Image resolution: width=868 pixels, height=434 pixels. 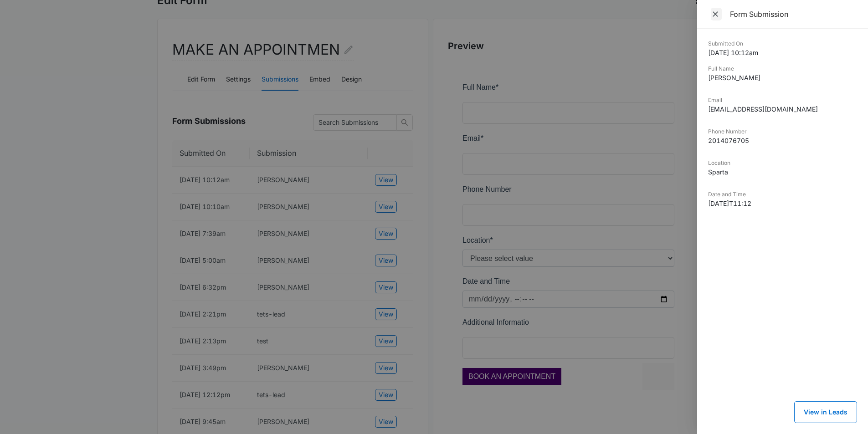 What do you see at coordinates (826, 412) in the screenshot?
I see `a: View in Leads` at bounding box center [826, 412].